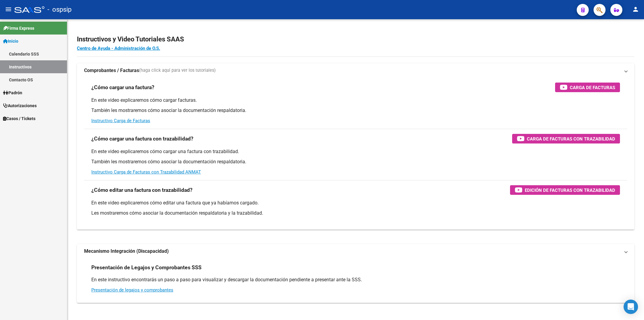 The height and width of the screenshot is (320, 644). I want to click on button: Carga de Facturas con Trazabilidad, so click(566, 139).